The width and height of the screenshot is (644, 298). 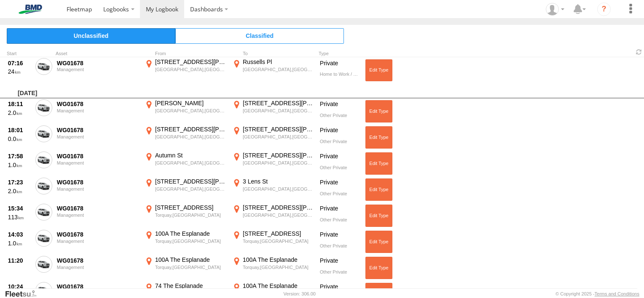 I want to click on div: Russells Pl, so click(x=278, y=62).